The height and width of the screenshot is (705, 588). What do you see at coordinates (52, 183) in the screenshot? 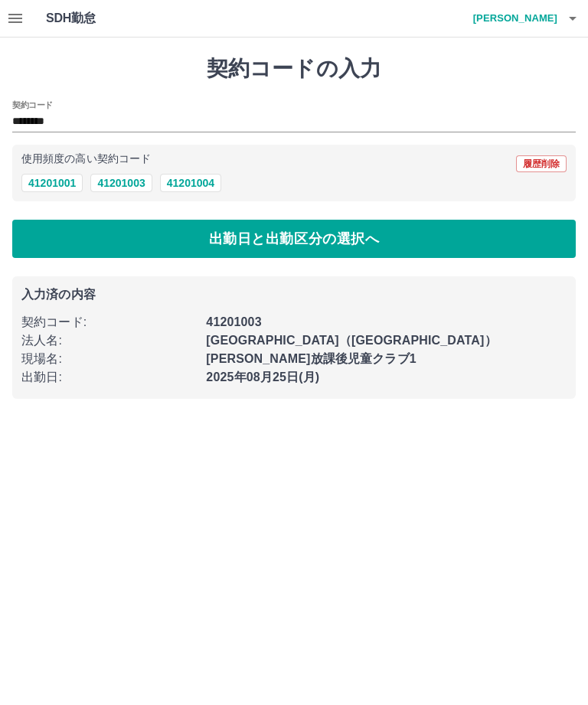
I see `button: 41201001` at bounding box center [52, 183].